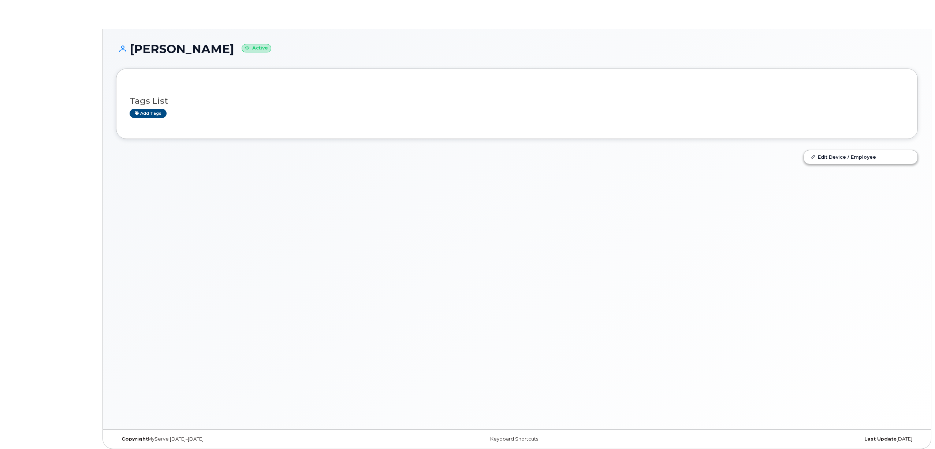 Image resolution: width=935 pixels, height=449 pixels. I want to click on a: Add tags, so click(148, 113).